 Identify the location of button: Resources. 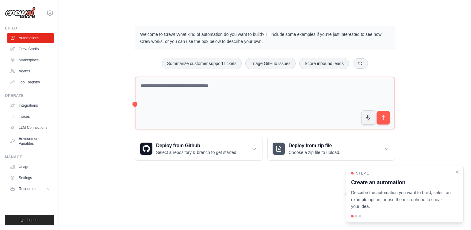
(30, 189).